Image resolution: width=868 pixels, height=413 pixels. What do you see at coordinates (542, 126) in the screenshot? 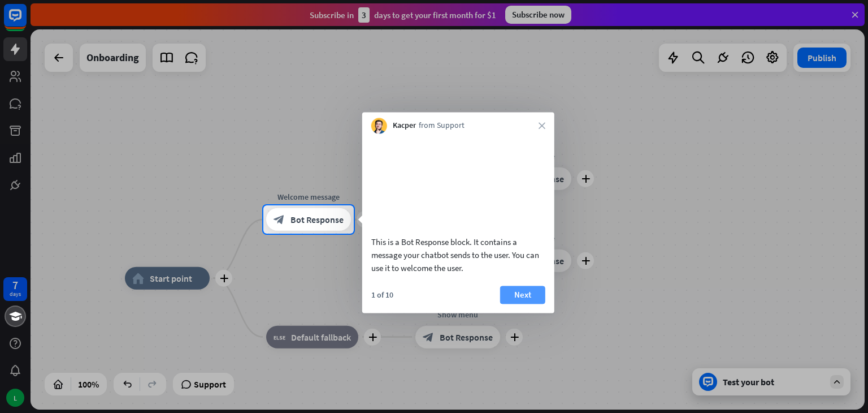
I see `i: close` at bounding box center [542, 126].